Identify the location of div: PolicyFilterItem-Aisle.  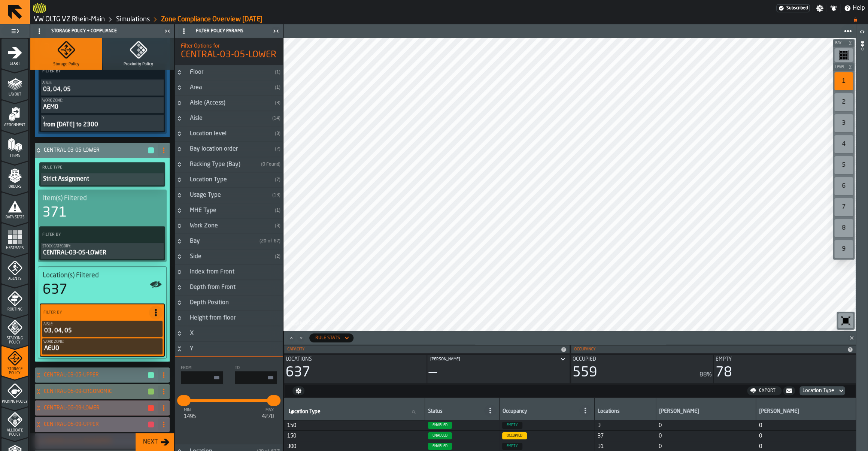
(103, 87).